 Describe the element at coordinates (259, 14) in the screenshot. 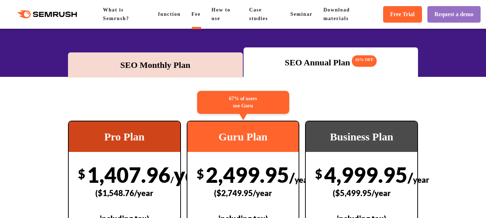

I see `font: Case studies` at that location.